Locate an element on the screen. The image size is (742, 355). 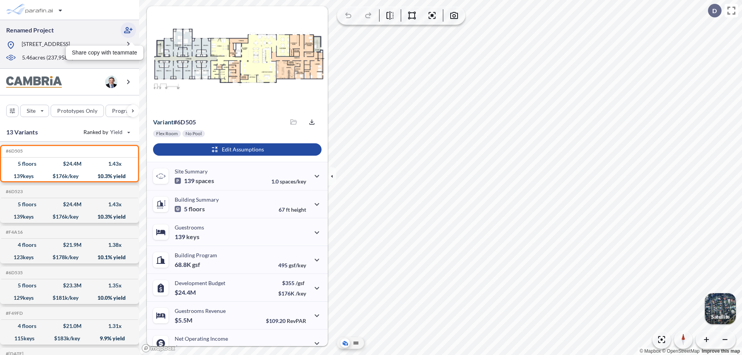
p: Building Program is located at coordinates (196, 255).